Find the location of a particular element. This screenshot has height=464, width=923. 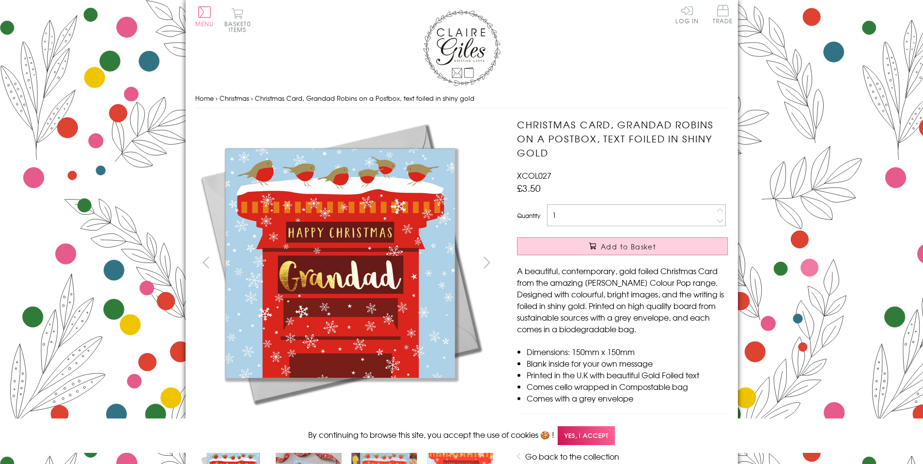

li: Comes with a grey envelope is located at coordinates (627, 398).